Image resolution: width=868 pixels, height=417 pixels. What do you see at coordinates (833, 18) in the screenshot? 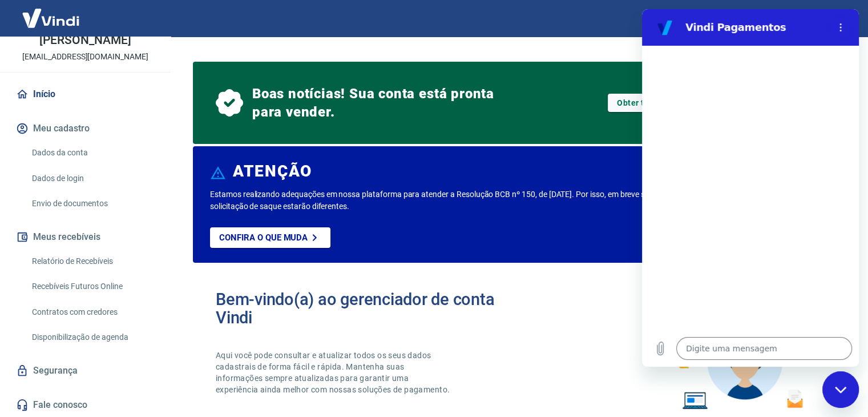
I see `button: Sair` at bounding box center [833, 18].